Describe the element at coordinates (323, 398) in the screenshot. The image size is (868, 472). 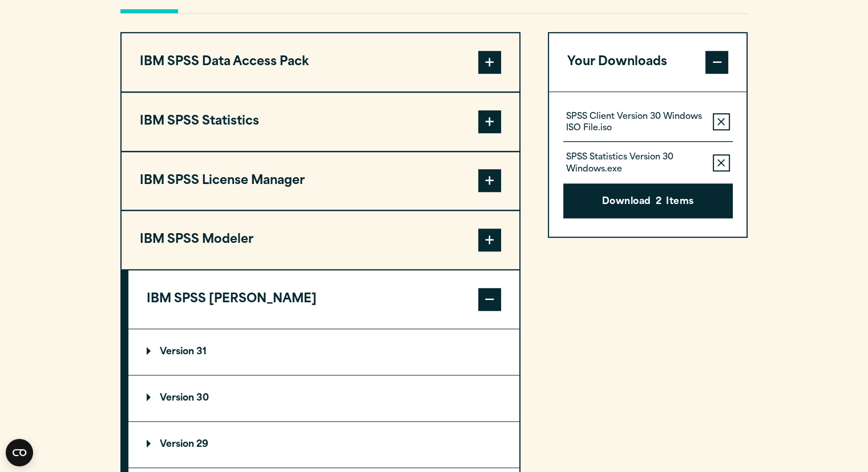
I see `summary: Version 30` at that location.